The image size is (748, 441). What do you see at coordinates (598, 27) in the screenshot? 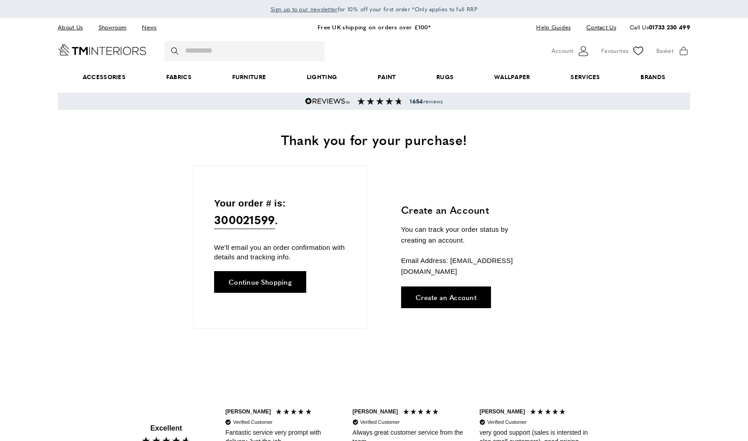
I see `a: Contact Us` at bounding box center [598, 27].